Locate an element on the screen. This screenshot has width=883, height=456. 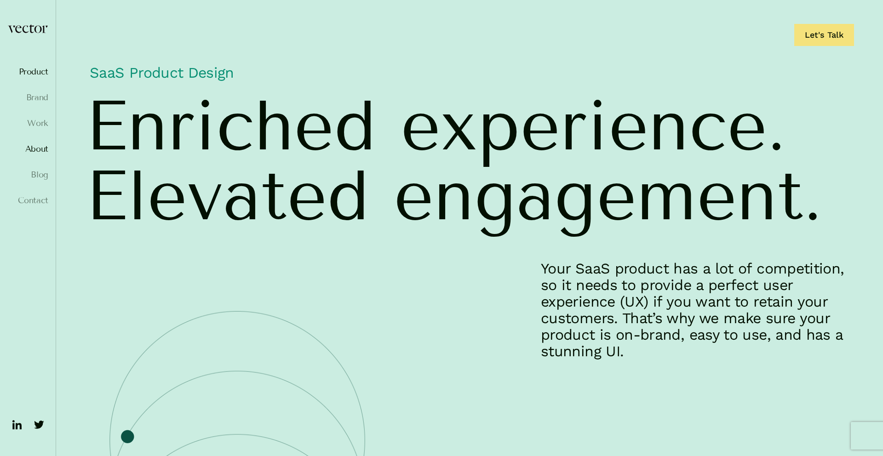
span: engagement. is located at coordinates (608, 196).